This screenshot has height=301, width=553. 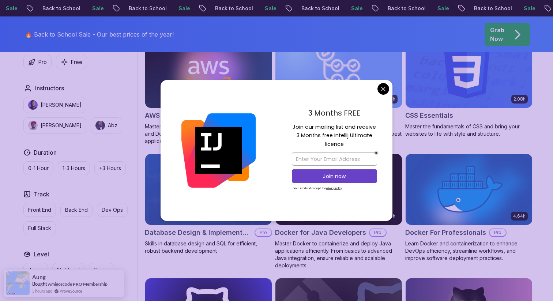 I want to click on p: Full Stack, so click(x=40, y=228).